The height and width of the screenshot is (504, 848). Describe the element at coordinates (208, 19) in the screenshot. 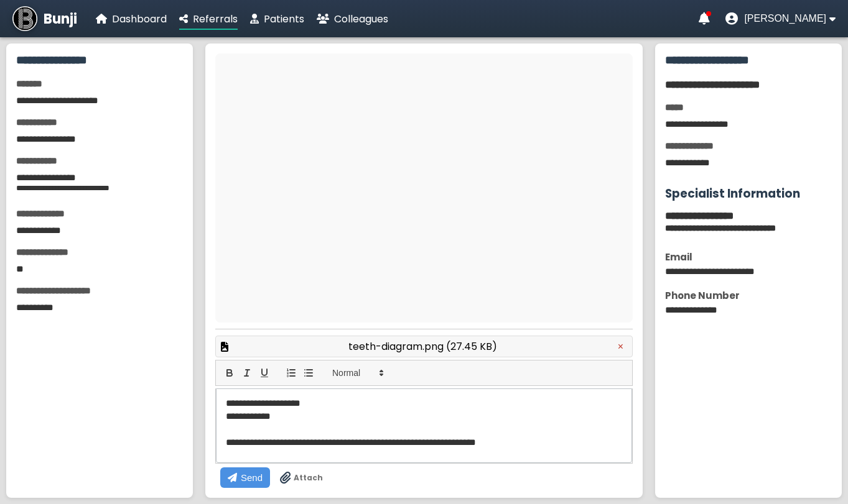

I see `a: Referrals` at that location.